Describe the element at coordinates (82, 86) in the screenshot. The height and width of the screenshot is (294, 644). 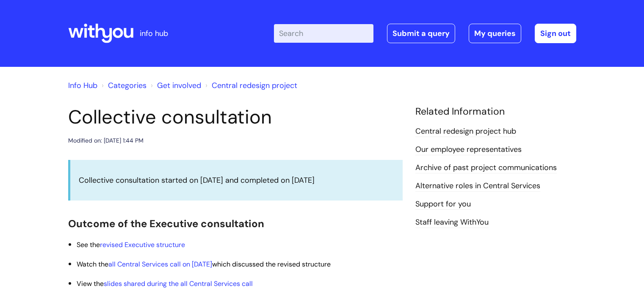
I see `a: Info Hub` at that location.